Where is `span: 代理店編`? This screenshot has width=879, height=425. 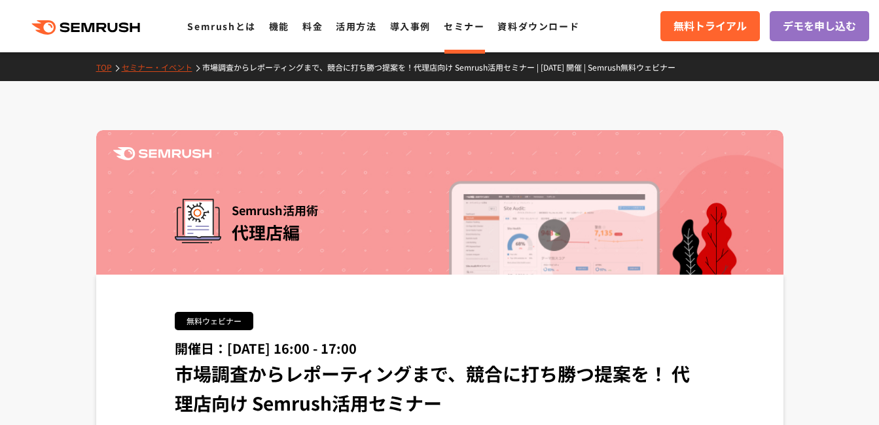
span: 代理店編 is located at coordinates (266, 232).